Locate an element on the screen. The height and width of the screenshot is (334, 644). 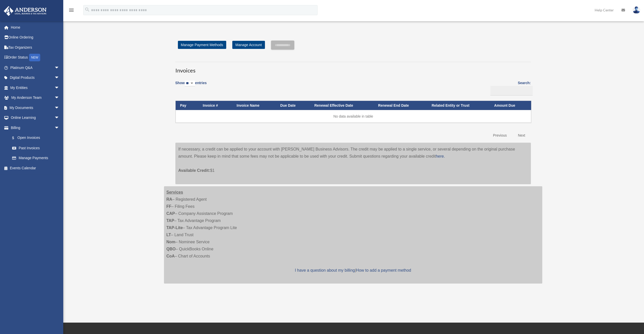
th: Renewal Effective Date: activate to sort column ascending is located at coordinates (342, 105).